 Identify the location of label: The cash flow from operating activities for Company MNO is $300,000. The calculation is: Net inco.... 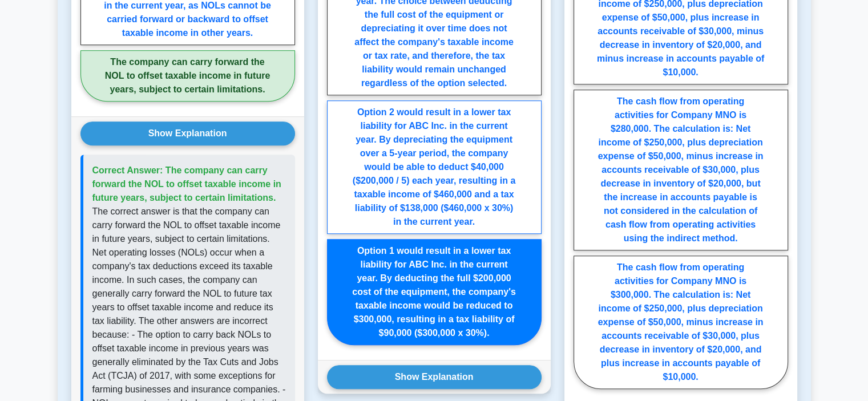
(681, 322).